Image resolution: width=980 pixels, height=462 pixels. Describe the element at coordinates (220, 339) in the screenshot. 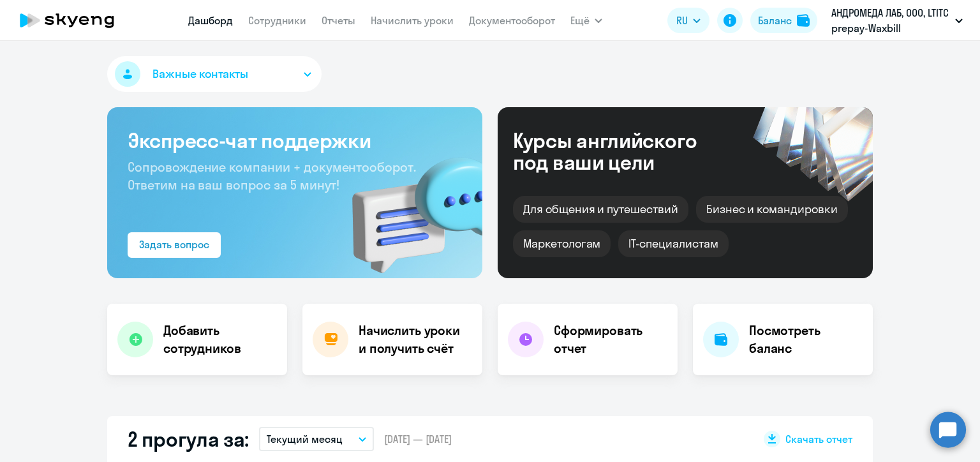

I see `h4: Добавить сотрудников` at that location.